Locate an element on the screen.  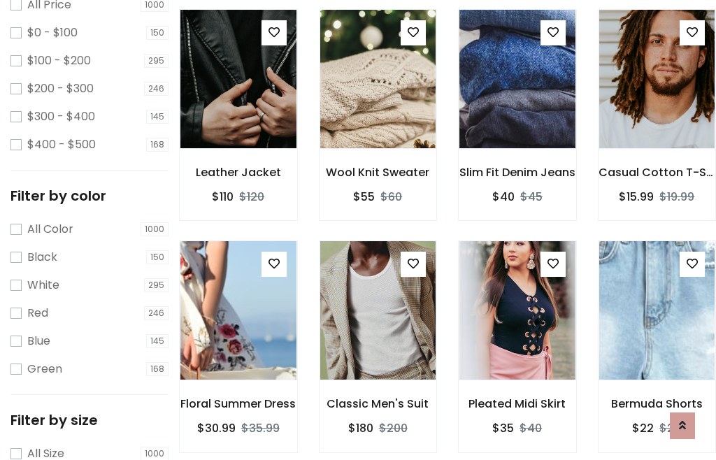
del: $19.99 is located at coordinates (676, 196).